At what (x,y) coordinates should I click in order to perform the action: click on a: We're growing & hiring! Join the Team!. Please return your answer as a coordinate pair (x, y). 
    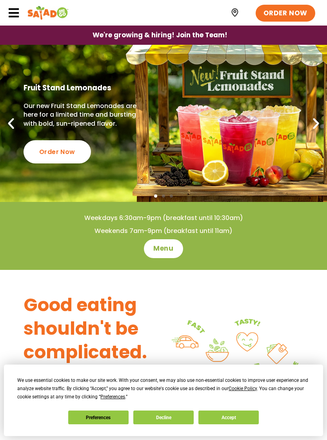
    Looking at the image, I should click on (160, 35).